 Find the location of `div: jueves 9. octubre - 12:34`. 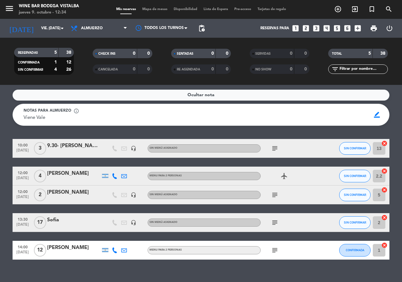

div: jueves 9. octubre - 12:34 is located at coordinates (49, 13).